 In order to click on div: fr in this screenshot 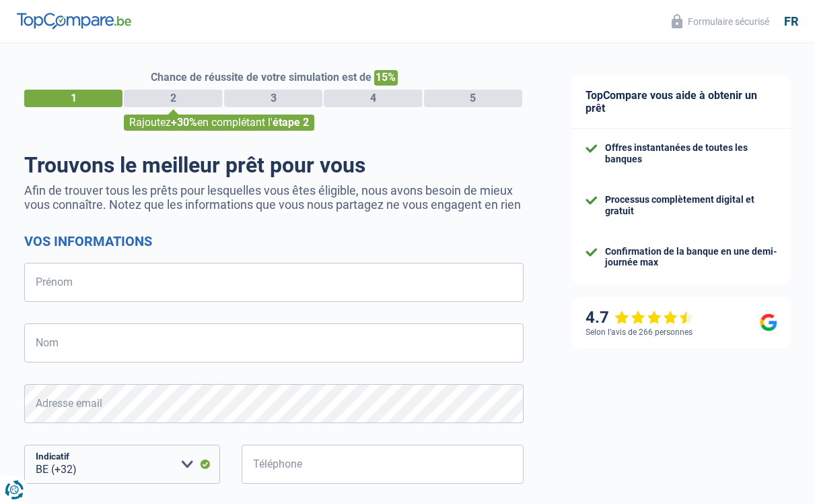, I will do `click(791, 22)`.